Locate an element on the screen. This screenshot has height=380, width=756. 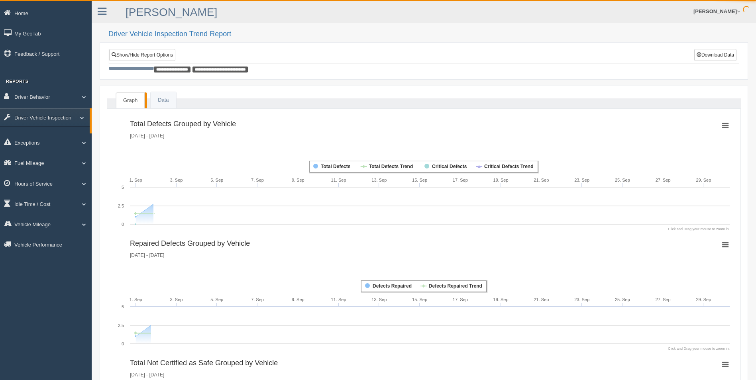
tspan: Repaired Defects Grouped by Vehicle is located at coordinates (190, 244).